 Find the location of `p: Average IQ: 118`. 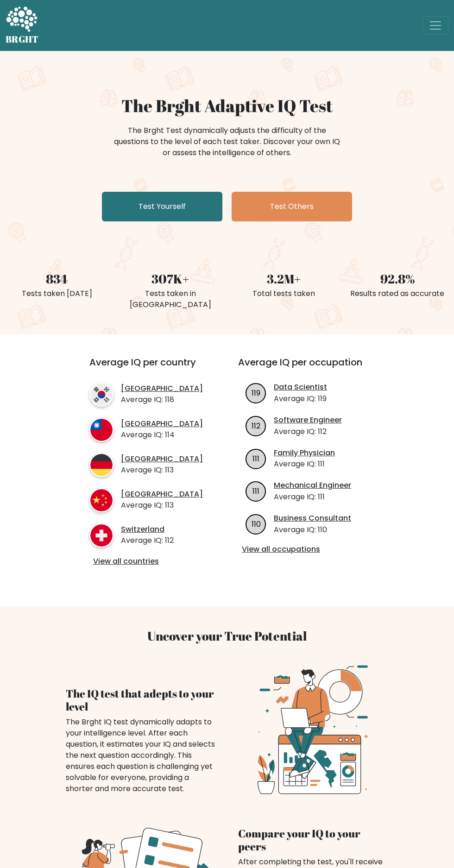

p: Average IQ: 118 is located at coordinates (162, 400).